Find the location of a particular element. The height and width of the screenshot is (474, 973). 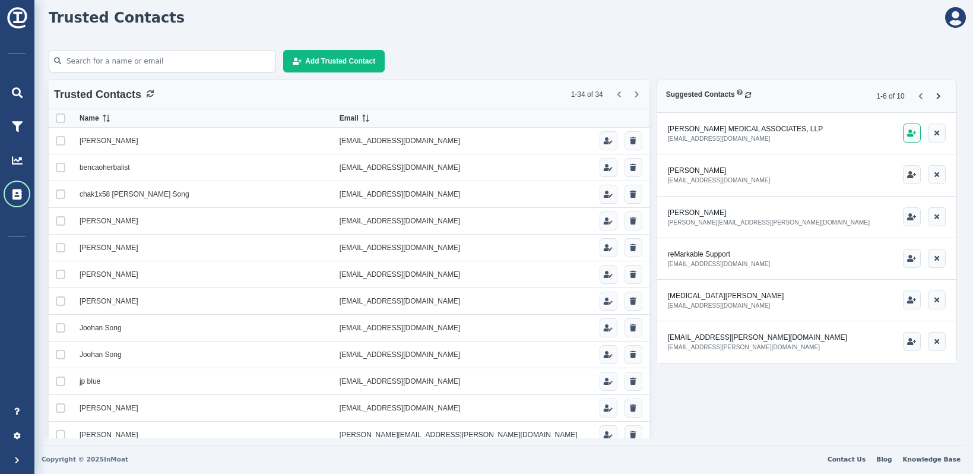

div: Insights is located at coordinates (17, 160).